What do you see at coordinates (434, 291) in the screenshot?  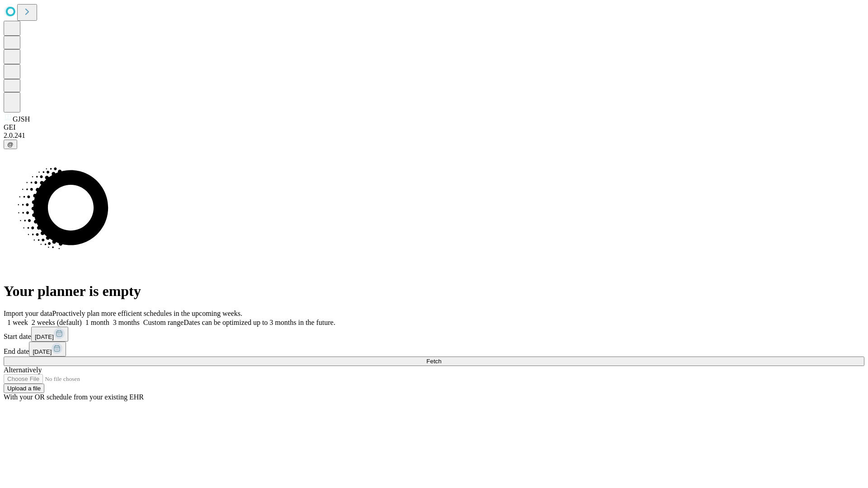 I see `h1: Your planner is empty` at bounding box center [434, 291].